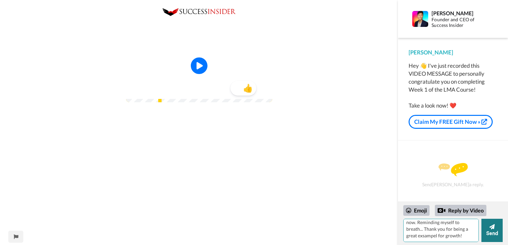 The width and height of the screenshot is (508, 245). What do you see at coordinates (235, 88) in the screenshot?
I see `span: 1` at bounding box center [235, 88].